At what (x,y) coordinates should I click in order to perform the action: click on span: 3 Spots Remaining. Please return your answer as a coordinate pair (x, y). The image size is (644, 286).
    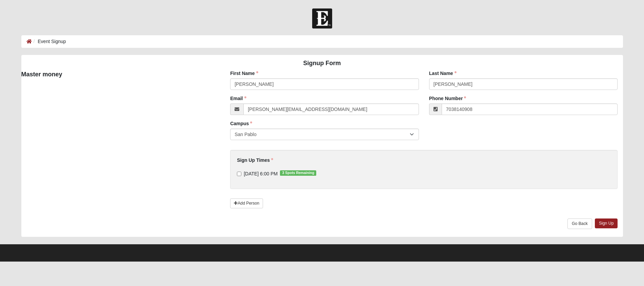
    Looking at the image, I should click on (298, 173).